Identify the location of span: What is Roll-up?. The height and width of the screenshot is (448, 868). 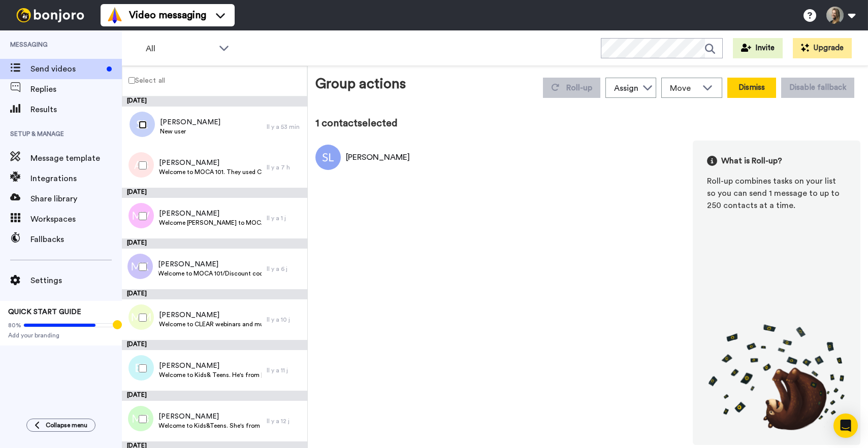
(751, 161).